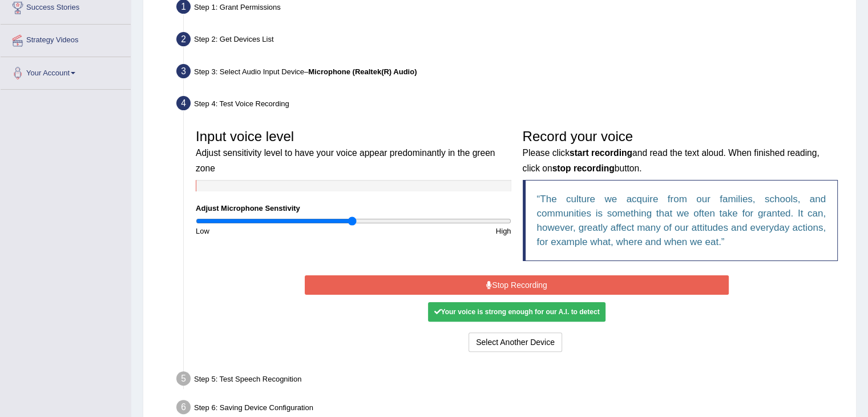 The height and width of the screenshot is (417, 868). Describe the element at coordinates (248, 208) in the screenshot. I see `label: Adjust Microphone Senstivity` at that location.